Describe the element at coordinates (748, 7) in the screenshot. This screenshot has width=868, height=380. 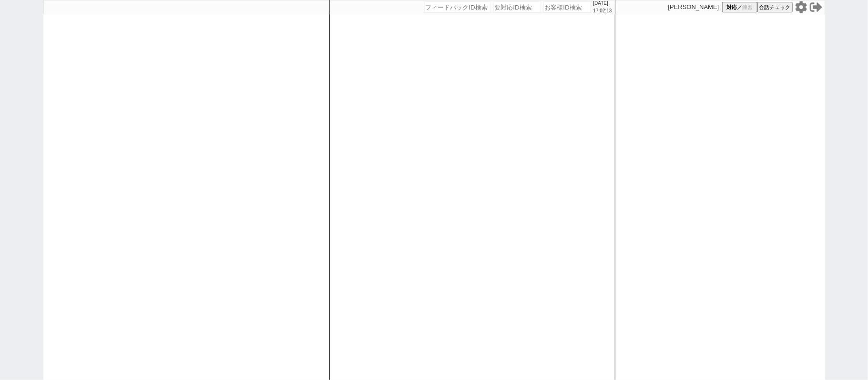
I see `span: 練習` at that location.